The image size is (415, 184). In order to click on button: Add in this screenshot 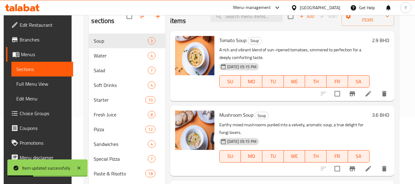, I will do `click(307, 16)`.